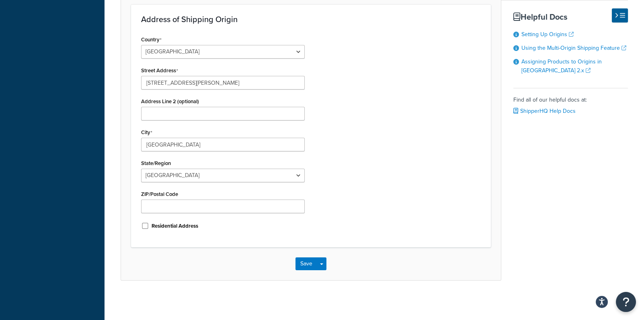  Describe the element at coordinates (571, 17) in the screenshot. I see `h3: Helpful Docs` at that location.